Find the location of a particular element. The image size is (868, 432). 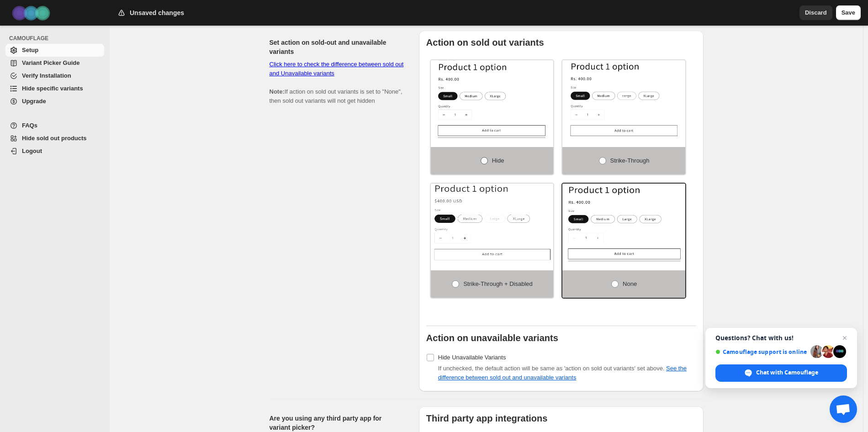

button: Save is located at coordinates (849, 13).